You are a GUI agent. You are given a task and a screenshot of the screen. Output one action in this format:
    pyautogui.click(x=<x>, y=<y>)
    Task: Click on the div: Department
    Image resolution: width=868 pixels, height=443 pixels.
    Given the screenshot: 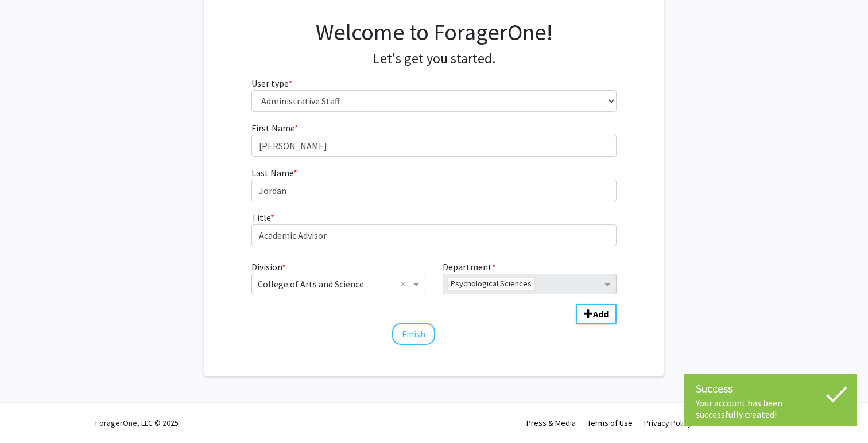 What is the action you would take?
    pyautogui.click(x=529, y=277)
    